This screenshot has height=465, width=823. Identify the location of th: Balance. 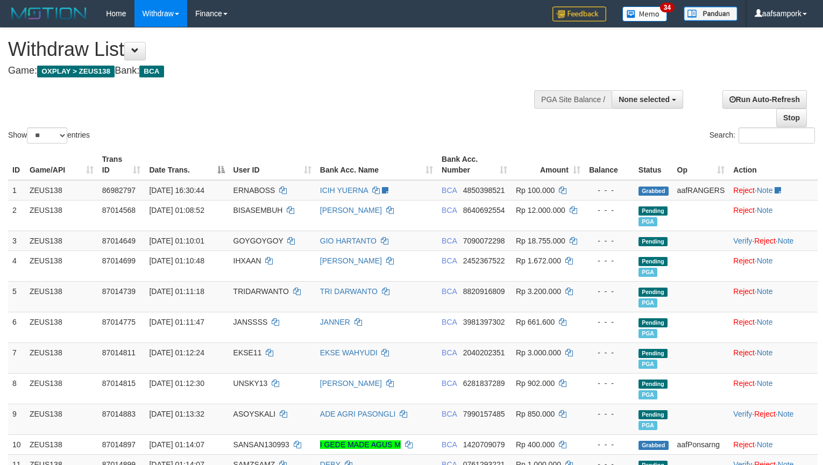
(609, 165).